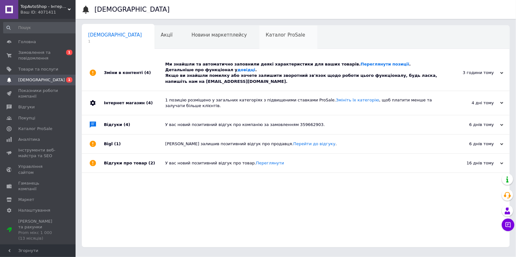 This screenshot has width=516, height=257. Describe the element at coordinates (303, 163) in the screenshot. I see `div: У вас новий позитивний відгук про товар.` at that location.